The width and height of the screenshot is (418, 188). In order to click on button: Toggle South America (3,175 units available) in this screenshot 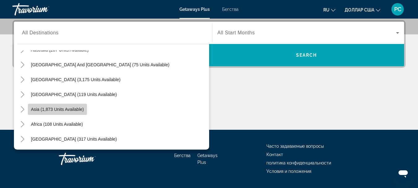, I will do `click(22, 80)`.